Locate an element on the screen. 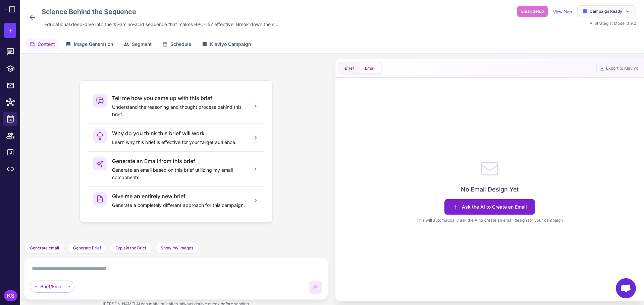  span: Educational deep-dive into the 15-amino-acid sequence that makes BPC-157 effective. Break down th... is located at coordinates (161, 24).